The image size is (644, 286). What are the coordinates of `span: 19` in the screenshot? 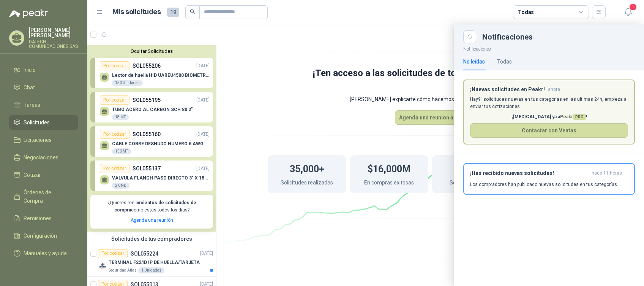 It's located at (173, 12).